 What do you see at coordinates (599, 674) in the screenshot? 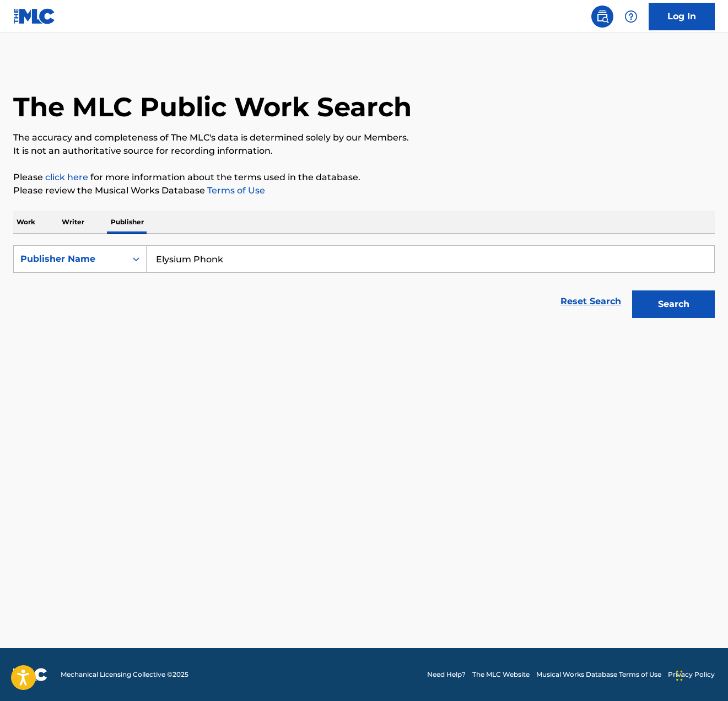
I see `a: Musical Works Database Terms of Use` at bounding box center [599, 674].